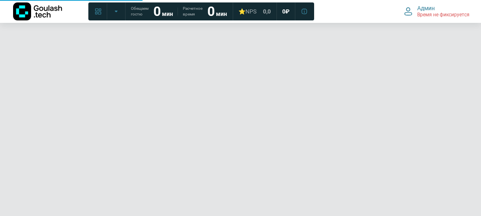  What do you see at coordinates (426, 8) in the screenshot?
I see `span: Админ` at bounding box center [426, 8].